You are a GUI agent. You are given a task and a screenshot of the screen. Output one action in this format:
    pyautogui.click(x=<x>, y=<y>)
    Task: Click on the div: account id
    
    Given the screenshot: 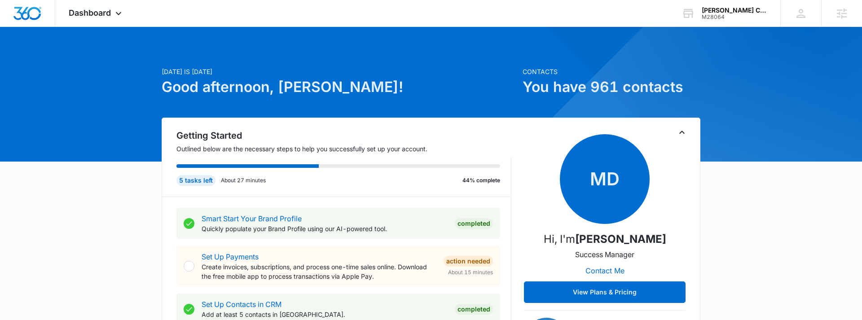 What is the action you would take?
    pyautogui.click(x=734, y=17)
    